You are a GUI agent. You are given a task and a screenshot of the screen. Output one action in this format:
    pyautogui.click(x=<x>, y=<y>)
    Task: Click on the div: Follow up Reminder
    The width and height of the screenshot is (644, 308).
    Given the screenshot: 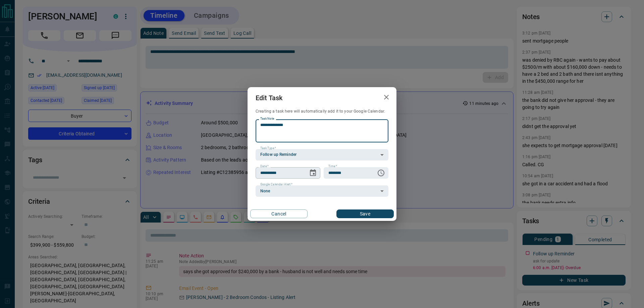 What is the action you would take?
    pyautogui.click(x=322, y=155)
    